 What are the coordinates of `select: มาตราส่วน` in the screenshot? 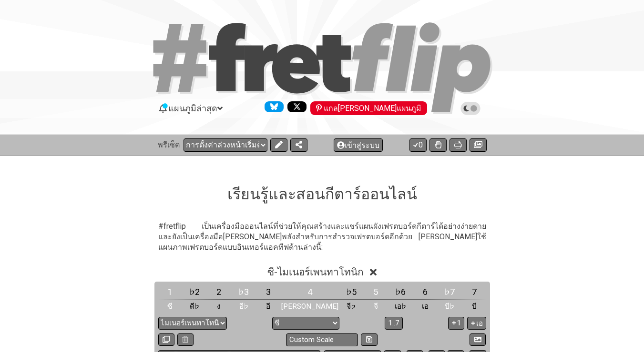 It's located at (192, 323).